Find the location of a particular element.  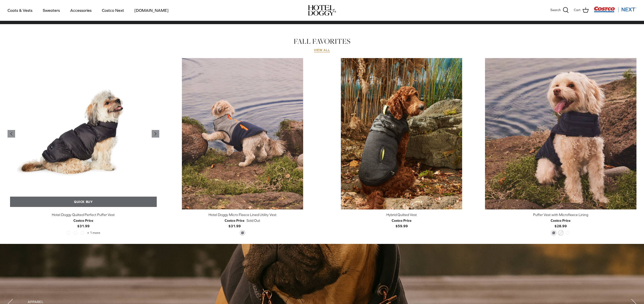

span: Sold Out is located at coordinates (253, 221).